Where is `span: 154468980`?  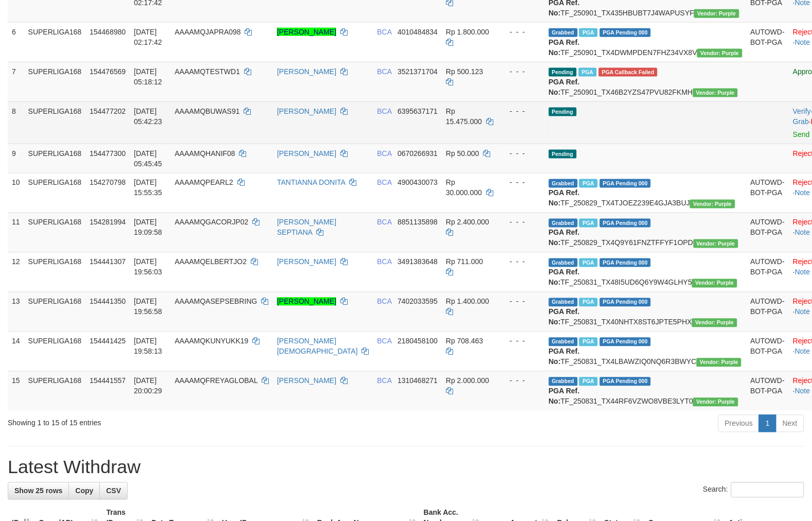 span: 154468980 is located at coordinates (108, 32).